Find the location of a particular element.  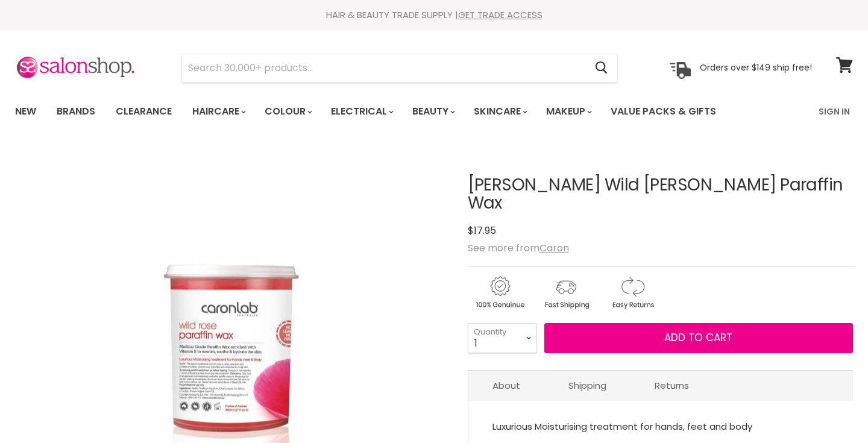

form: Product is located at coordinates (399, 68).